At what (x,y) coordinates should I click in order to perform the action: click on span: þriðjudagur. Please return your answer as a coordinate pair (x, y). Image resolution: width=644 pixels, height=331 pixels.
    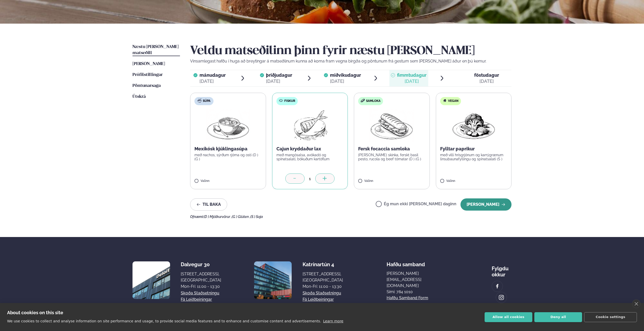
    Looking at the image, I should click on (279, 75).